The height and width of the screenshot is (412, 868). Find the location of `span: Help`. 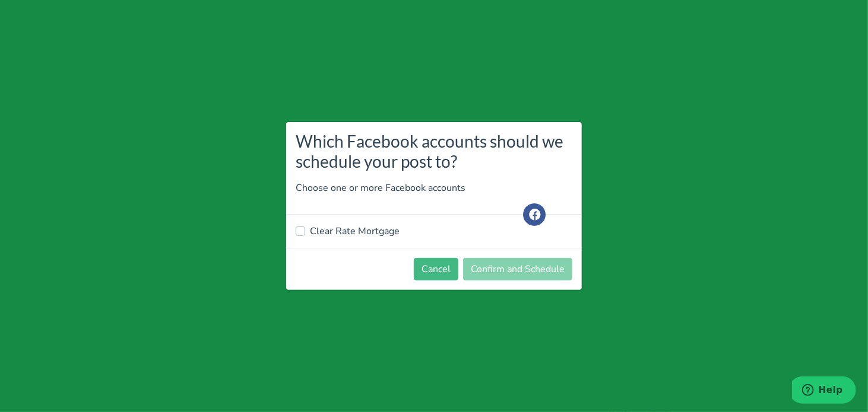

span: Help is located at coordinates (39, 14).